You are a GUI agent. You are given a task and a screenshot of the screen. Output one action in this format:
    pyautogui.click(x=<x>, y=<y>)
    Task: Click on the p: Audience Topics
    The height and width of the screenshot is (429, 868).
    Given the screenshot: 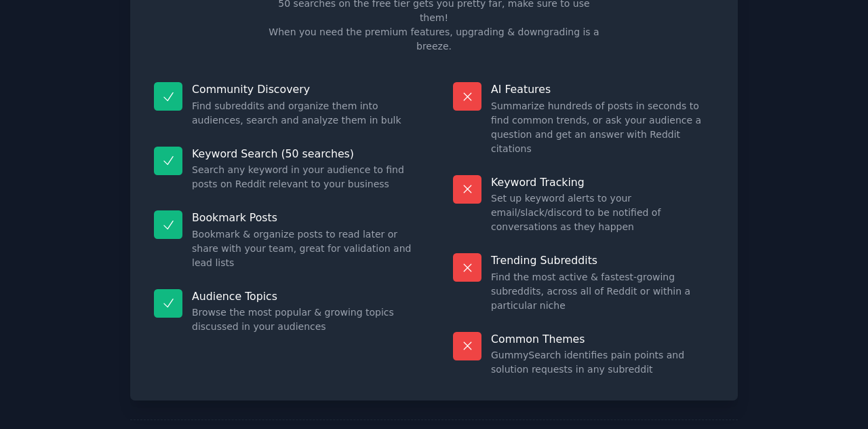 What is the action you would take?
    pyautogui.click(x=303, y=296)
    